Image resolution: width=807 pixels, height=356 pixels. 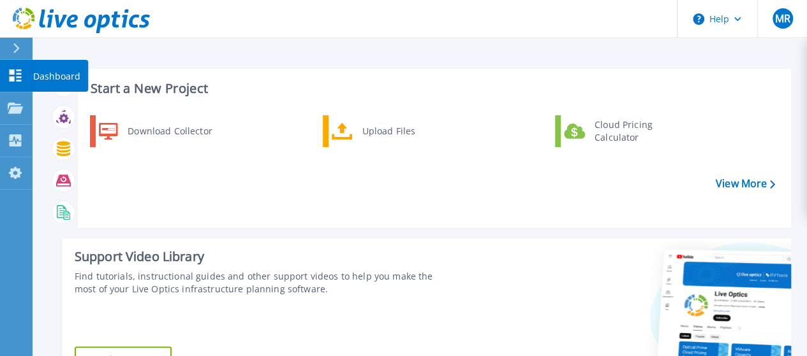 I want to click on a: Download Collector, so click(x=155, y=131).